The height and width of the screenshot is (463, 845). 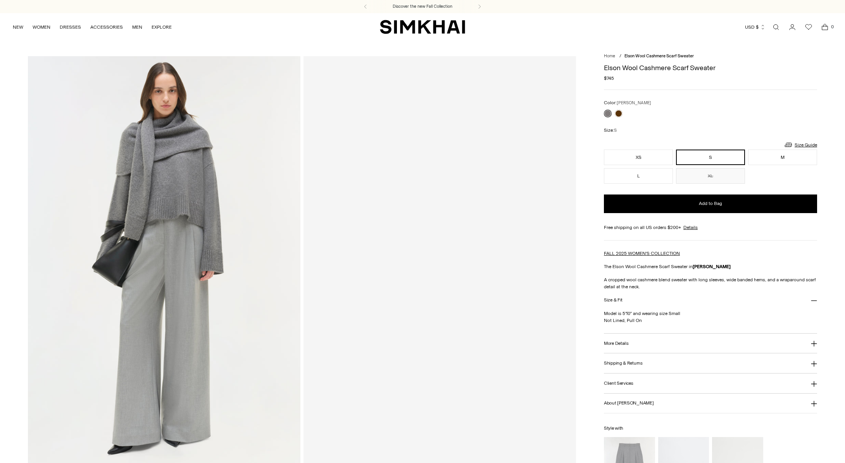 What do you see at coordinates (809, 27) in the screenshot?
I see `a: Wishlist` at bounding box center [809, 27].